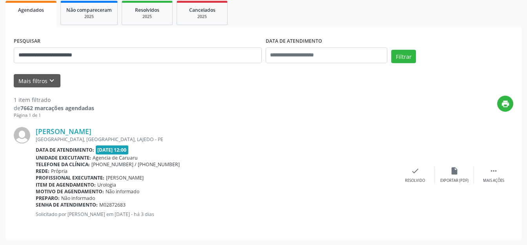 Image resolution: width=527 pixels, height=245 pixels. Describe the element at coordinates (54, 108) in the screenshot. I see `div: de` at that location.